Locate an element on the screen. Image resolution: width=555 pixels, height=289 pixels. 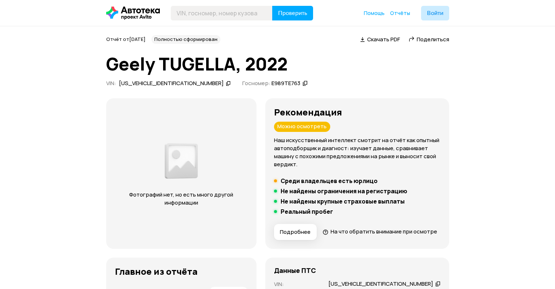
a: Поделиться is located at coordinates (429, 39).